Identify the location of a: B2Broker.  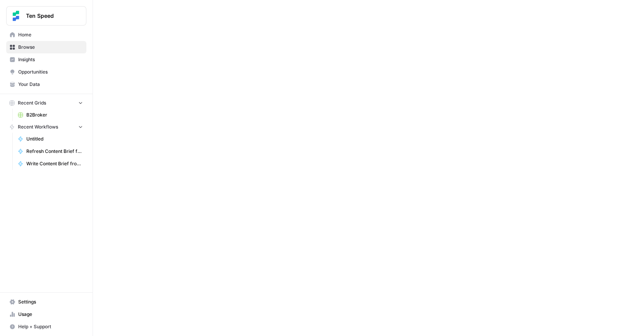
(50, 115).